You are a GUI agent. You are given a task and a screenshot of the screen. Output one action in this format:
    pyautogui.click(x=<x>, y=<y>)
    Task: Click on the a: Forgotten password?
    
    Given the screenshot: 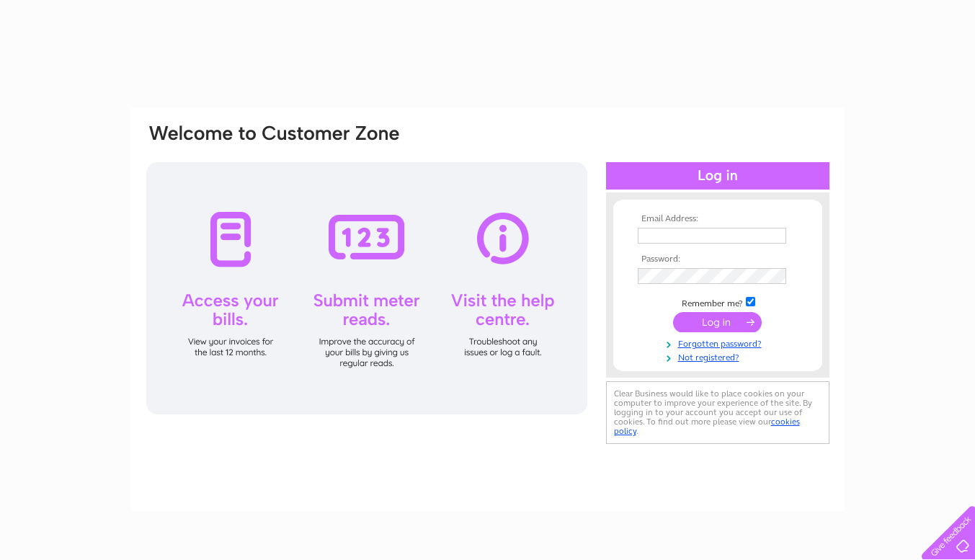 What is the action you would take?
    pyautogui.click(x=720, y=342)
    